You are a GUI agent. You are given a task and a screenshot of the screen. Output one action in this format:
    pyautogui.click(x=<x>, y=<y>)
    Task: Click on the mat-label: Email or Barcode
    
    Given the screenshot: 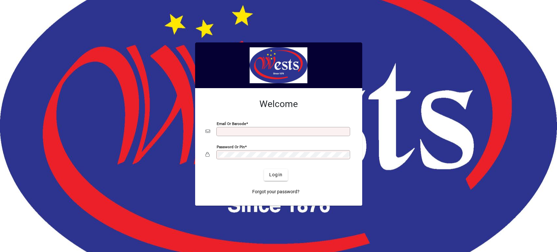 What is the action you would take?
    pyautogui.click(x=231, y=123)
    